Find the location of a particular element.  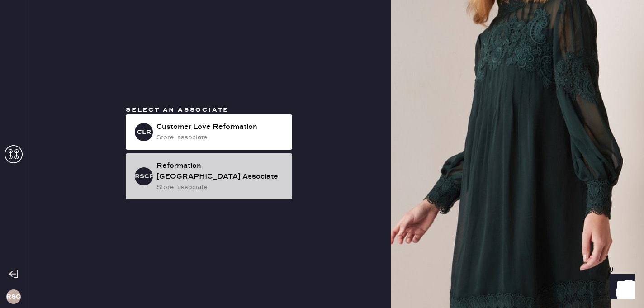

h3: RSCPA is located at coordinates (144, 176).